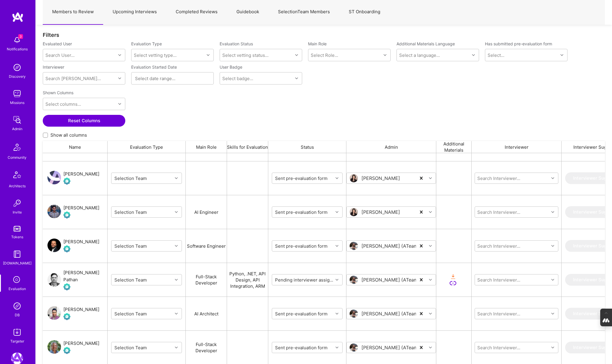  I want to click on label: Additional Materials Language, so click(425, 43).